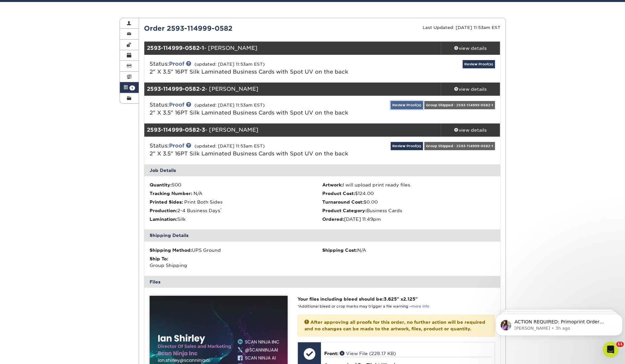 The image size is (625, 364). Describe the element at coordinates (160, 185) in the screenshot. I see `strong: Quantity:` at that location.